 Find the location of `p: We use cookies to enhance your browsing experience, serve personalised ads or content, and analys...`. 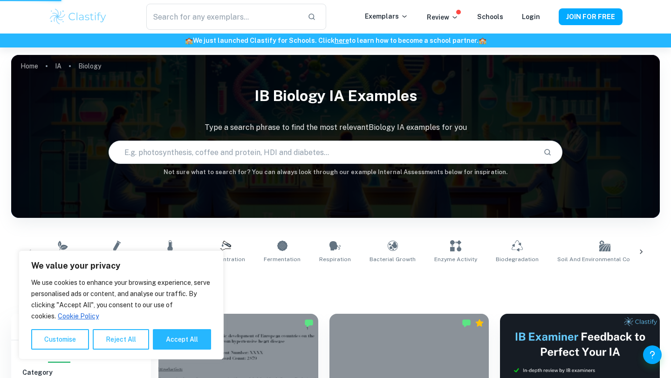

p: We use cookies to enhance your browsing experience, serve personalised ads or content, and analys... is located at coordinates (121, 300).